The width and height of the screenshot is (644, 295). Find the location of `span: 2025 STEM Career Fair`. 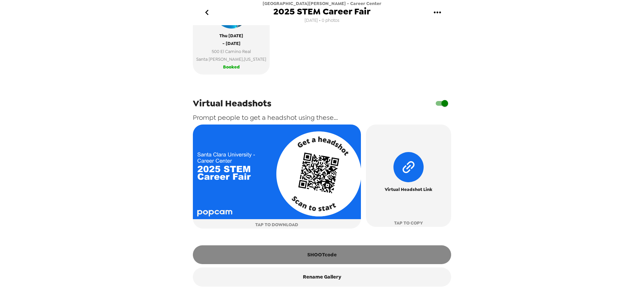

span: 2025 STEM Career Fair is located at coordinates (322, 12).